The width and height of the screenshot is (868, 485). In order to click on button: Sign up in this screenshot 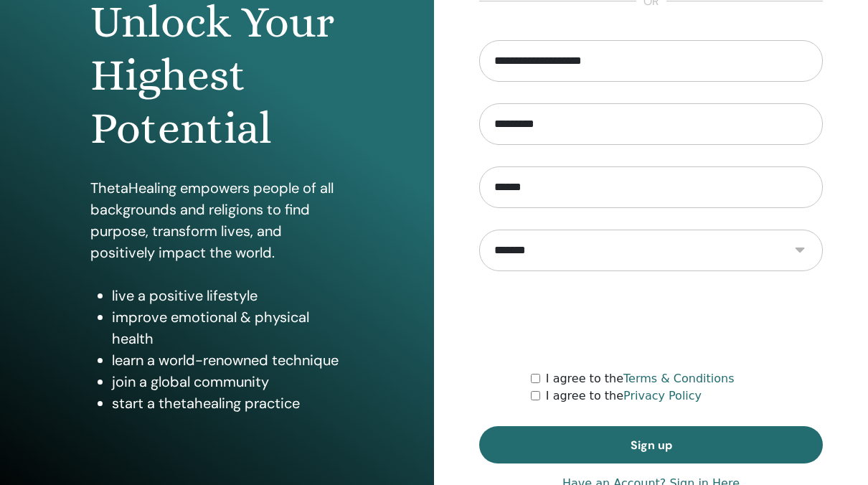, I will do `click(651, 445)`.